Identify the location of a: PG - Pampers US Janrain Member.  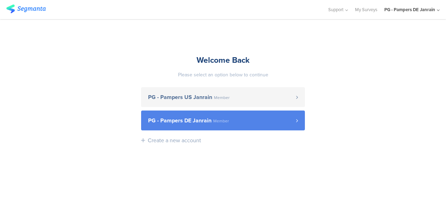
(223, 97).